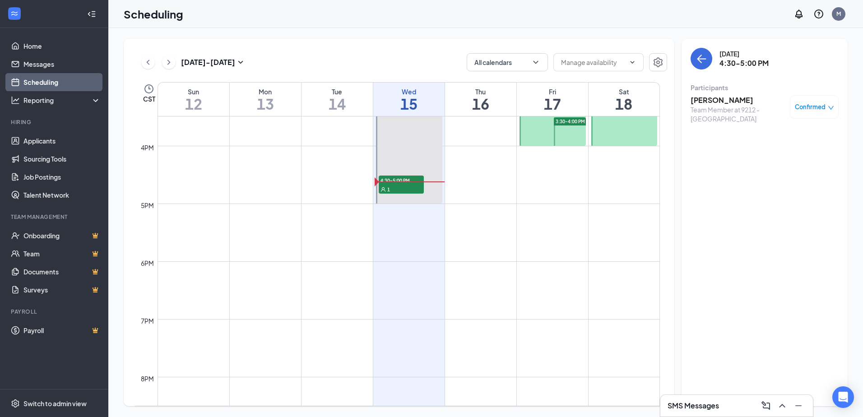  I want to click on svg: WorkstreamLogo, so click(14, 14).